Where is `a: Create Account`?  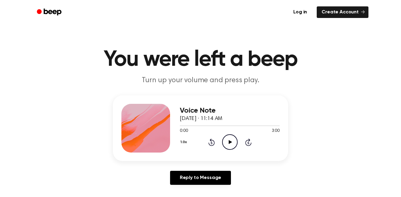
a: Create Account is located at coordinates (342, 12).